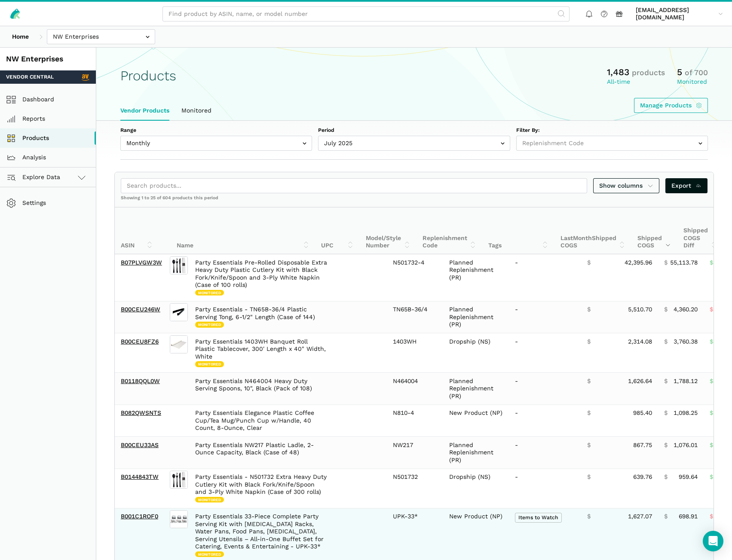  I want to click on a: B00CEU246W, so click(141, 309).